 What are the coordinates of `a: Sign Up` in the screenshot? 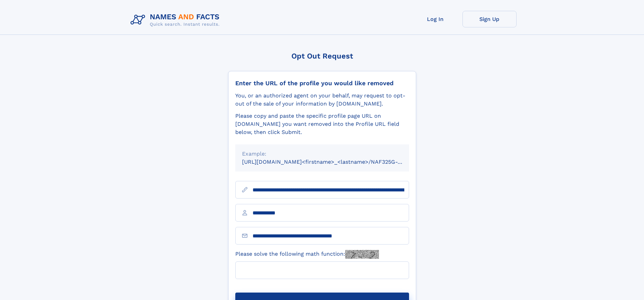 It's located at (490, 19).